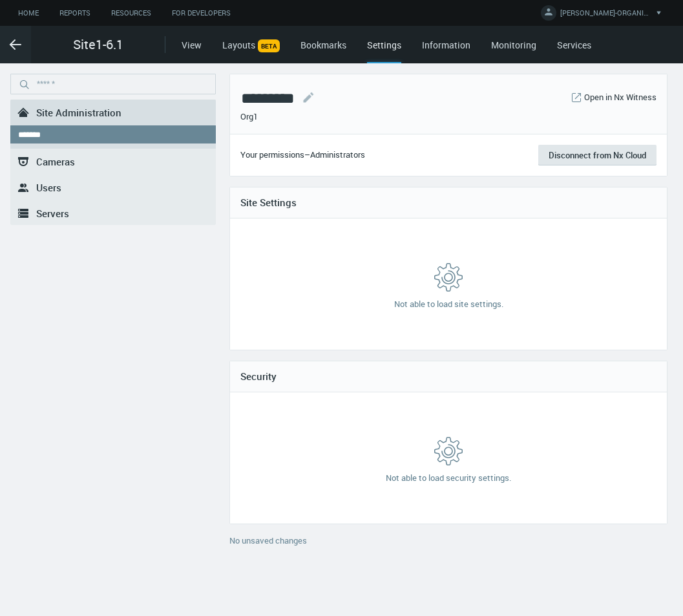 Image resolution: width=683 pixels, height=616 pixels. I want to click on a: Bookmarks, so click(323, 44).